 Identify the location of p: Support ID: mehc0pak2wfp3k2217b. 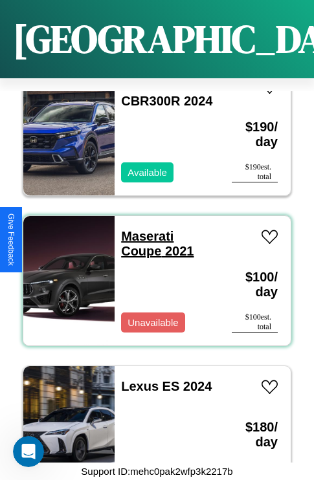
(157, 471).